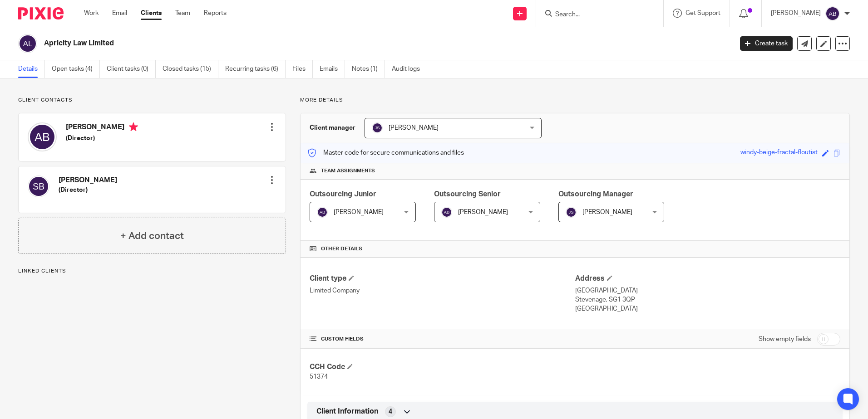 This screenshot has width=868, height=419. I want to click on span: Client Information, so click(347, 411).